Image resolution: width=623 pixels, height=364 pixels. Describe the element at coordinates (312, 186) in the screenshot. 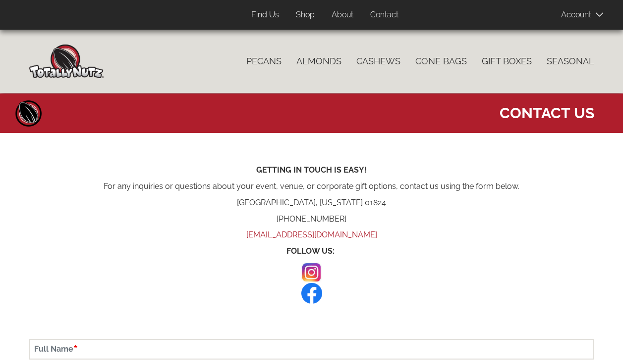

I see `p: For any inquiries or questions about your event, venue, or corporate gift options, contact us usi...` at that location.